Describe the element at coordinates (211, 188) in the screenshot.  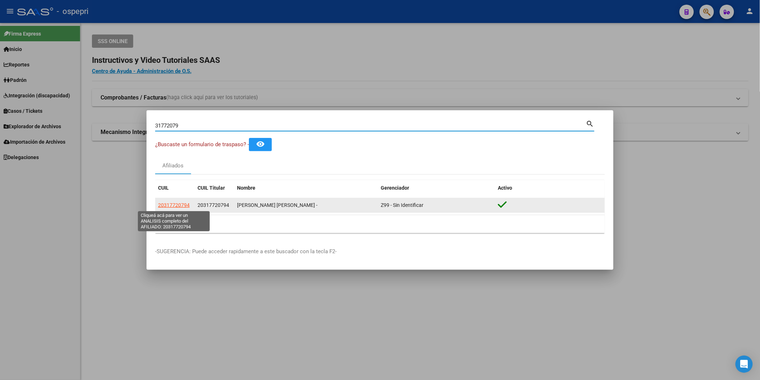
I see `span: CUIL Titular` at that location.